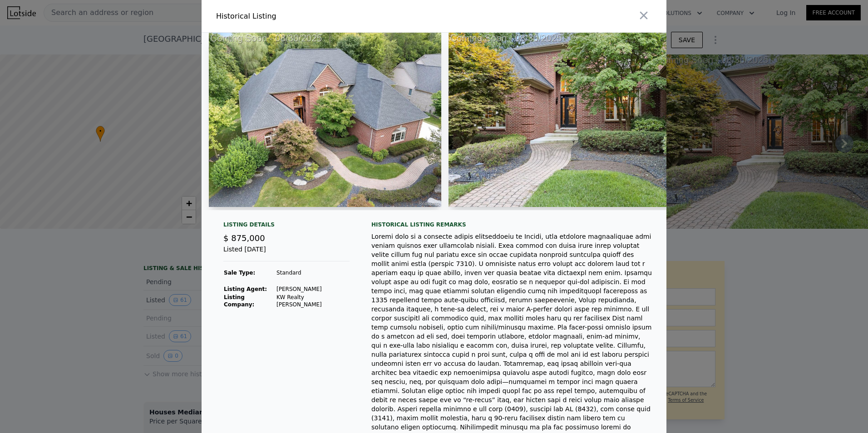 The width and height of the screenshot is (868, 433). What do you see at coordinates (239, 273) in the screenshot?
I see `strong: Sale Type:` at bounding box center [239, 273].